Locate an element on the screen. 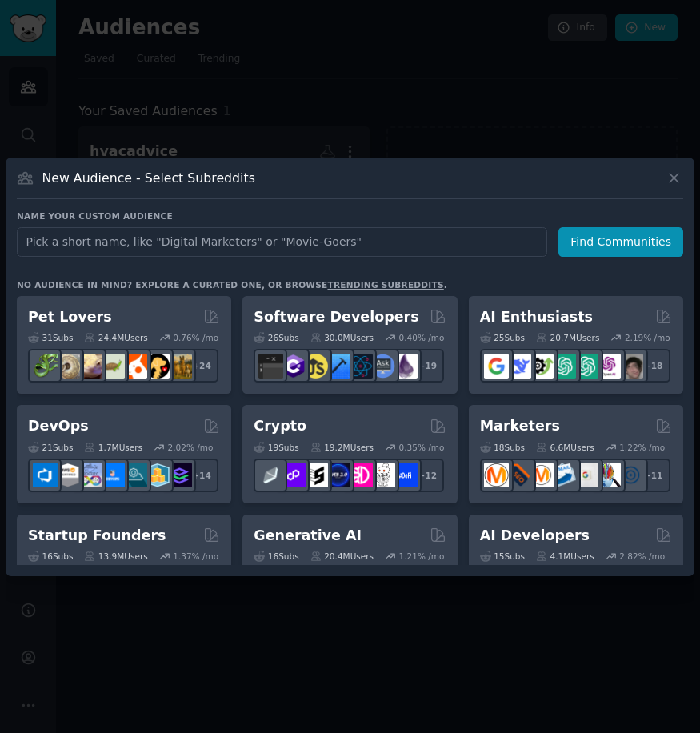 The image size is (700, 733). h2: Software Developers is located at coordinates (335, 316).